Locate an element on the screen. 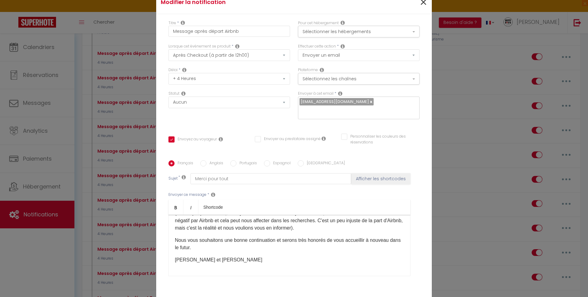 This screenshot has height=297, width=588. button: Sélectionner les hébergements is located at coordinates (359, 32).